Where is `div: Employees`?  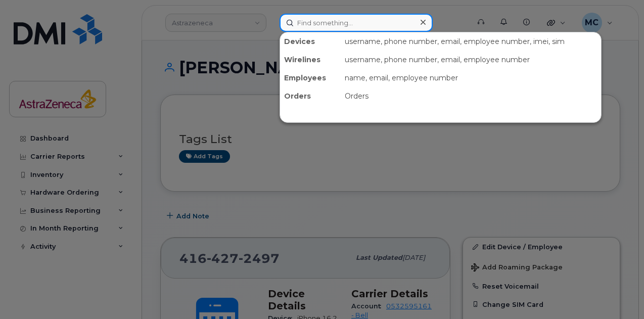
div: Employees is located at coordinates (311, 78).